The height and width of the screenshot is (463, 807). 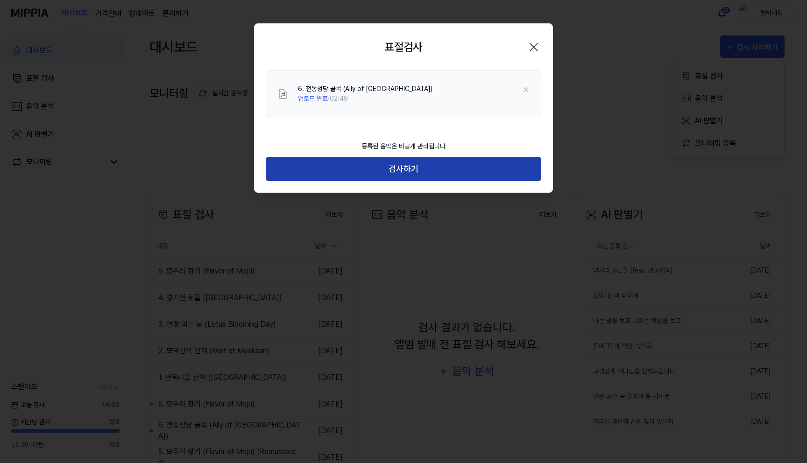 I want to click on h2: 표절검사, so click(x=404, y=47).